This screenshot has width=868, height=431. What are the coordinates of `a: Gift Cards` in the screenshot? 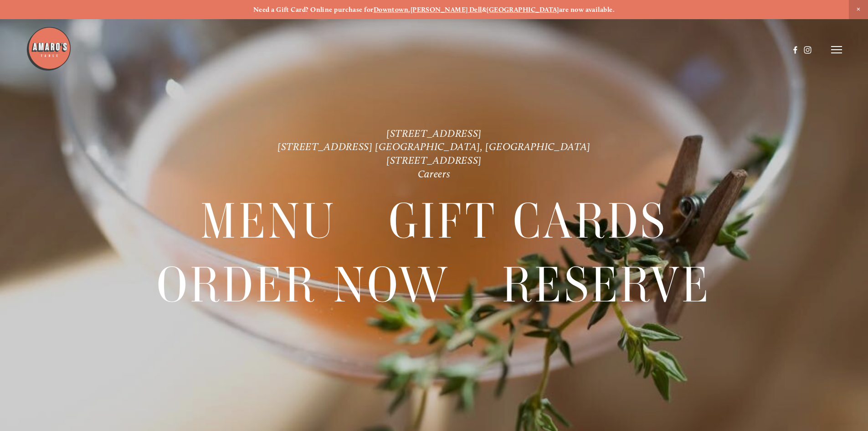 It's located at (528, 221).